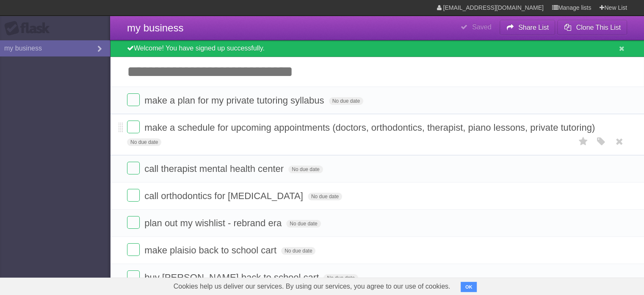 The height and width of the screenshot is (295, 644). I want to click on span: my business, so click(155, 28).